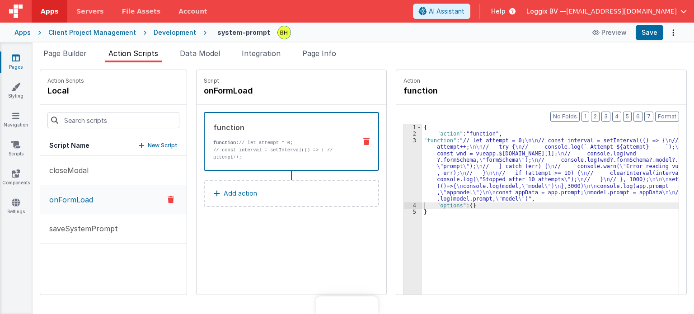 This screenshot has width=694, height=314. Describe the element at coordinates (281, 154) in the screenshot. I see `p: // const interval = setInterval(() => { // attempt++;` at that location.